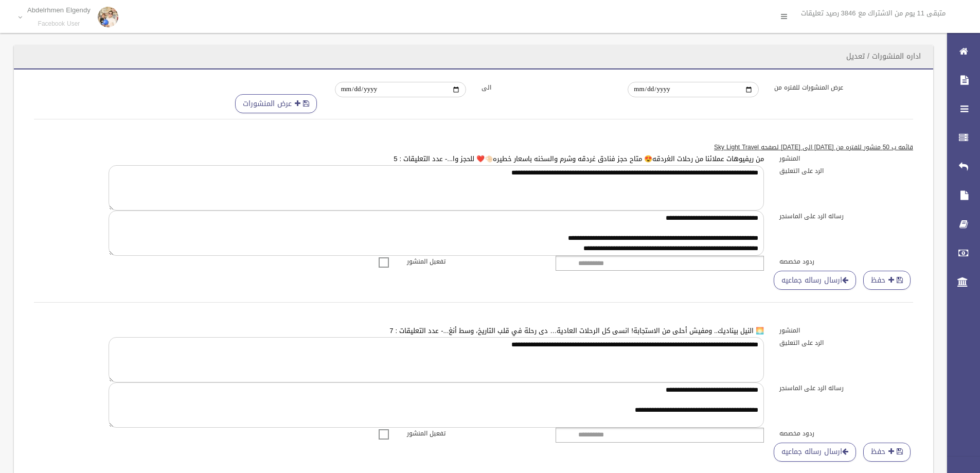 The image size is (980, 473). Describe the element at coordinates (59, 10) in the screenshot. I see `p: Abdelrhmen Elgendy` at that location.